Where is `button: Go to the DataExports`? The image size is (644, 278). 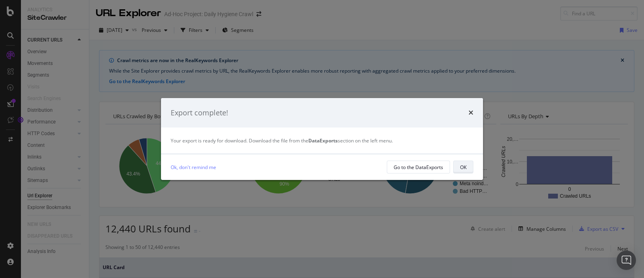 button: Go to the DataExports is located at coordinates (418, 167).